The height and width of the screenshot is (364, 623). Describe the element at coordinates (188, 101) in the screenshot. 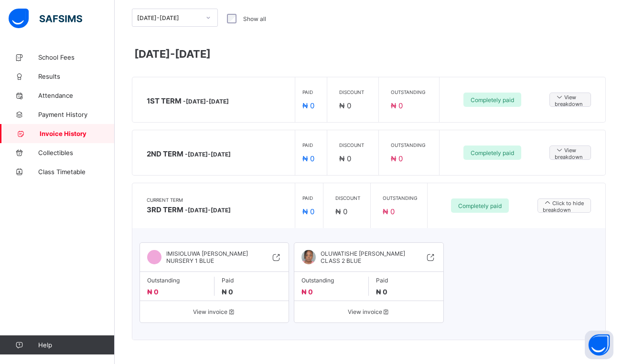

I see `span: 1ST TERM` at that location.